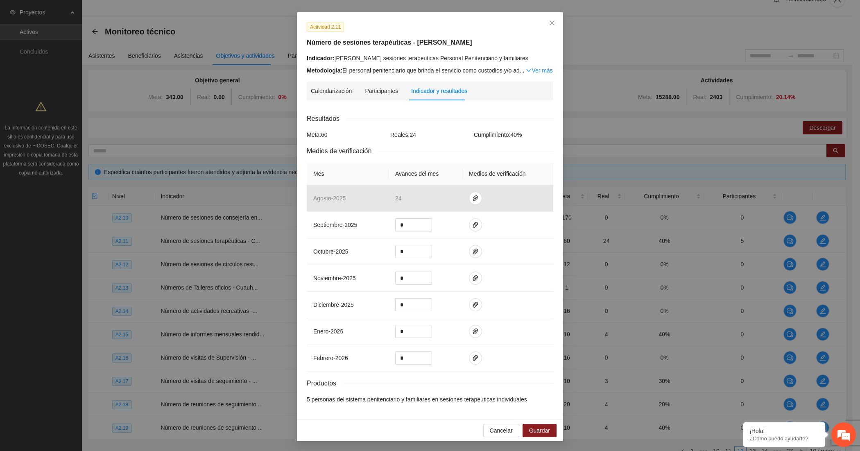  I want to click on div: ¡Hola!, so click(784, 431).